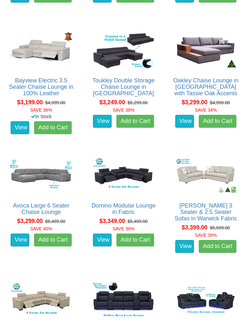 The image size is (247, 323). I want to click on img: Oakley Chaise Lounge in Fabric with Tassie Oak Accents, so click(206, 51).